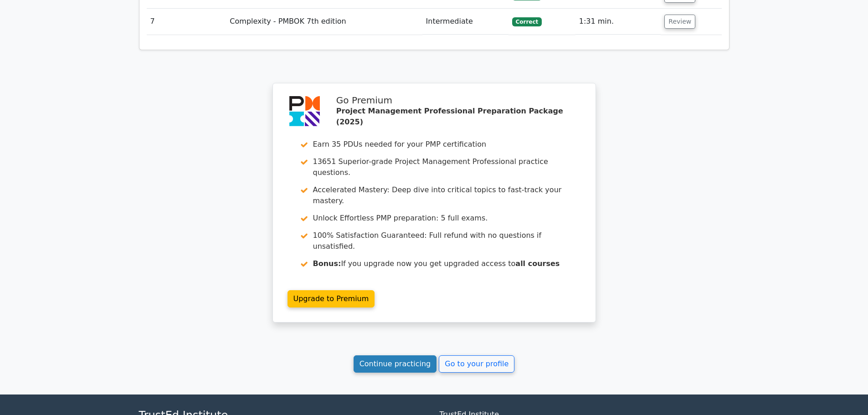  Describe the element at coordinates (331, 299) in the screenshot. I see `a: Upgrade to Premium` at that location.